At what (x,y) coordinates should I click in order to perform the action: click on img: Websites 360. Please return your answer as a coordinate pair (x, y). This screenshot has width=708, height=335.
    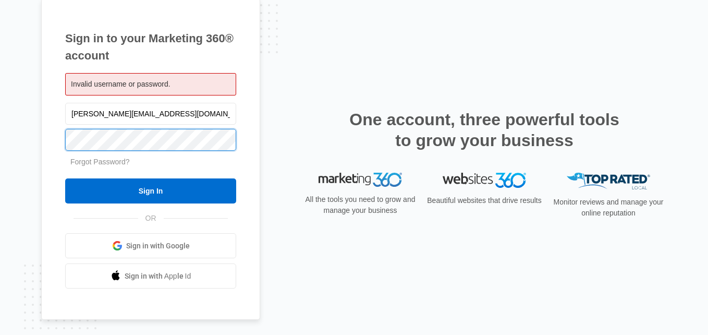
    Looking at the image, I should click on (485, 180).